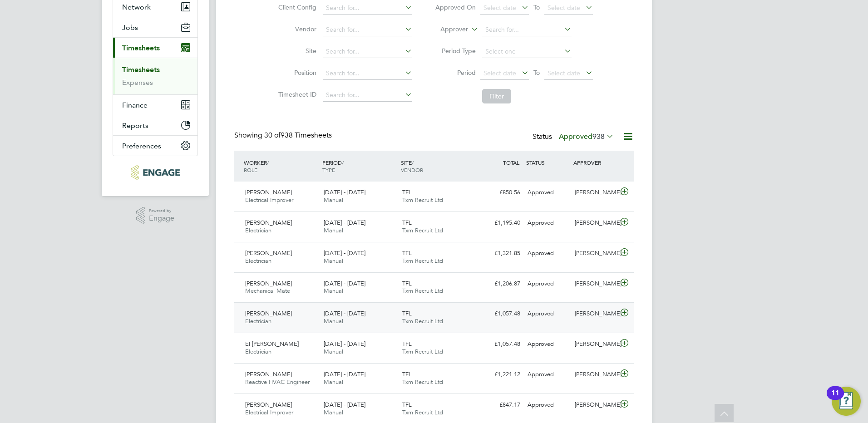  What do you see at coordinates (258, 351) in the screenshot?
I see `span: Electrician` at bounding box center [258, 351].